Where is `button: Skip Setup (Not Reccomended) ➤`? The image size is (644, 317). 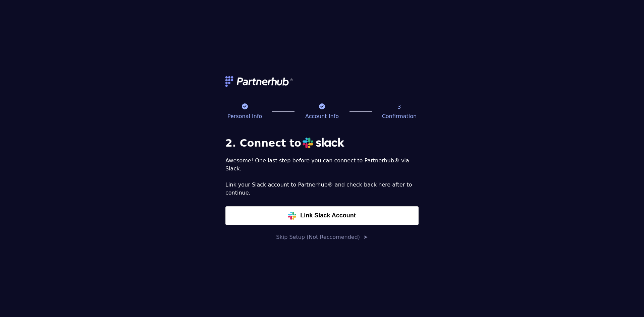
button: Skip Setup (Not Reccomended) ➤ is located at coordinates (322, 235).